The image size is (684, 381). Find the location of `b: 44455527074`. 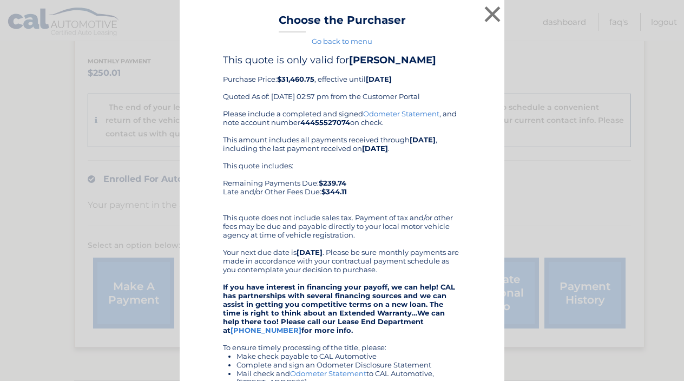

b: 44455527074 is located at coordinates (325, 122).